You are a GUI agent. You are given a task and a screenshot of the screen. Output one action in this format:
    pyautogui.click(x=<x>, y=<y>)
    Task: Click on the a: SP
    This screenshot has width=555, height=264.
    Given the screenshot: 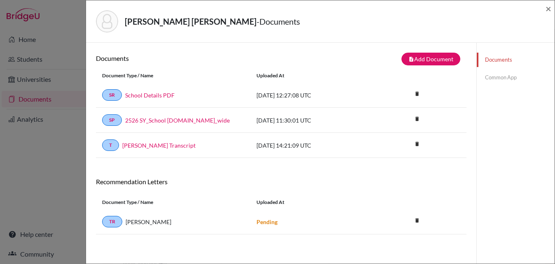 What is the action you would take?
    pyautogui.click(x=112, y=120)
    